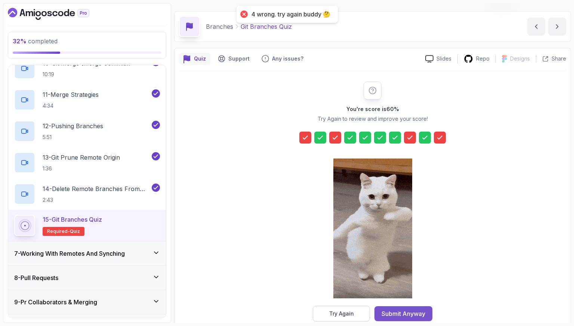 The height and width of the screenshot is (326, 574). I want to click on p: 4:34, so click(71, 106).